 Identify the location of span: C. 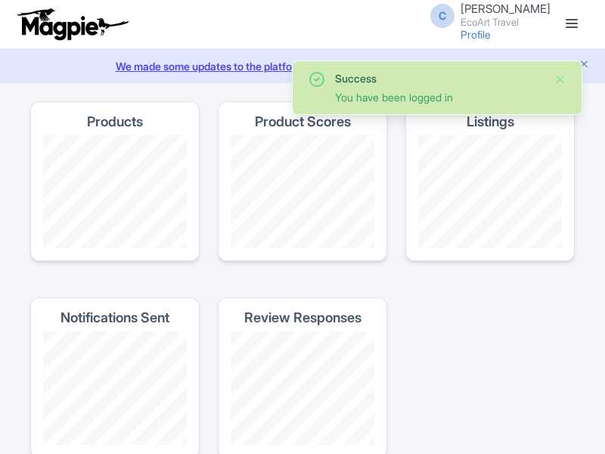
(443, 16).